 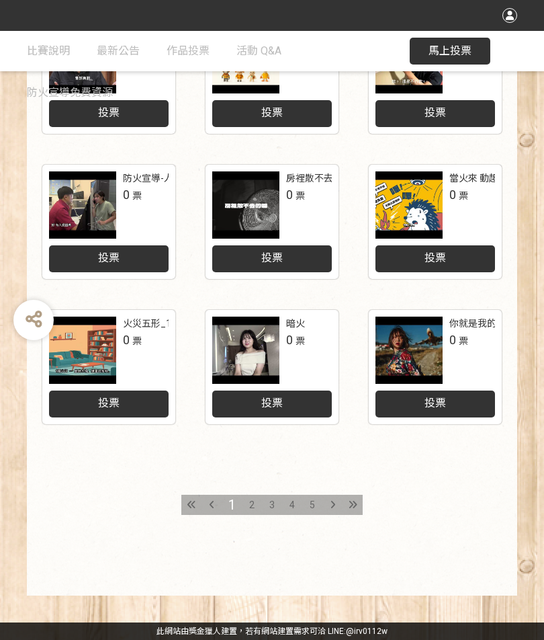 What do you see at coordinates (233, 631) in the screenshot?
I see `a: 此網站由獎金獵人建置，若有網站建置需求` at bounding box center [233, 631].